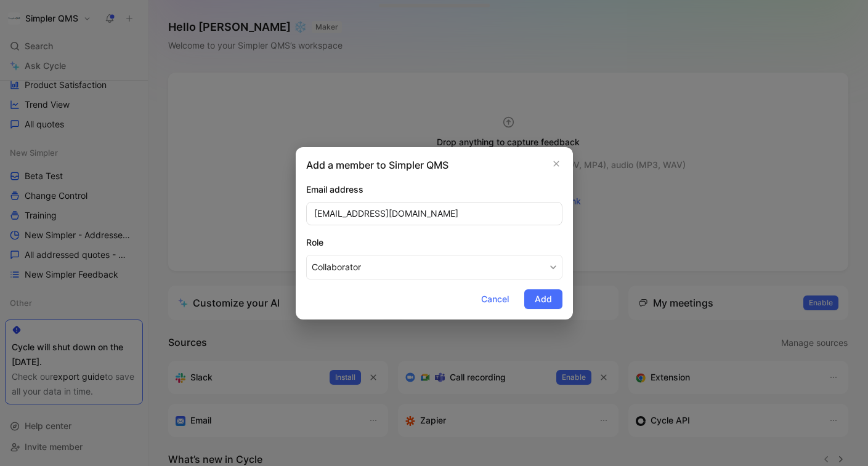 The width and height of the screenshot is (868, 466). I want to click on button: Add, so click(543, 299).